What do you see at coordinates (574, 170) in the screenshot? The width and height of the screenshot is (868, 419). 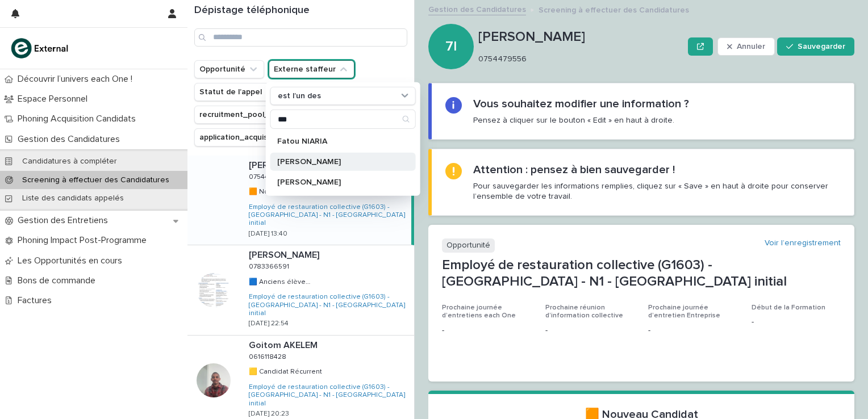 I see `h2: Attention : pensez à bien sauvegarder !` at bounding box center [574, 170].